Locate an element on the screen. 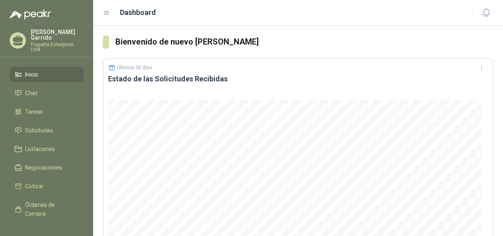  a: Cotizar is located at coordinates (47, 186).